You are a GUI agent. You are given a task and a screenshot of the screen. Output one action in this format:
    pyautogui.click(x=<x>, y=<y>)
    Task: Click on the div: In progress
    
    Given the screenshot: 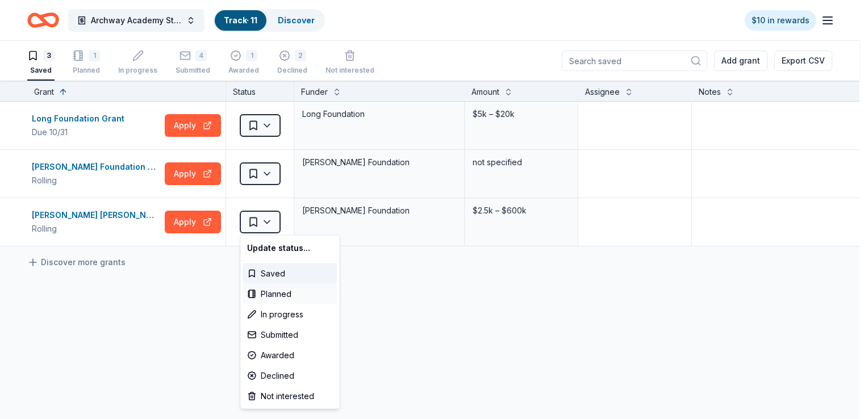 What is the action you would take?
    pyautogui.click(x=290, y=315)
    